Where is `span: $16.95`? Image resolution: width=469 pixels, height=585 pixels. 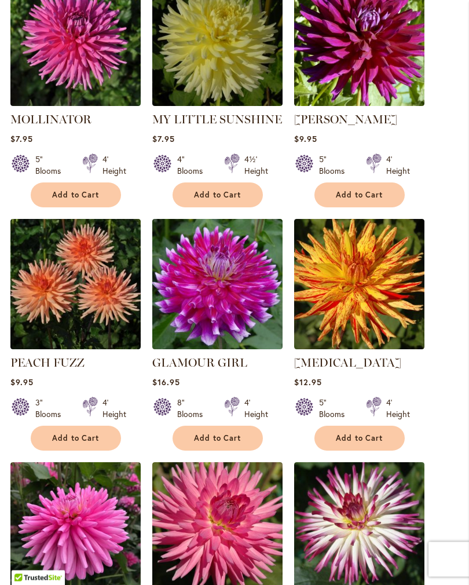 span: $16.95 is located at coordinates (166, 382).